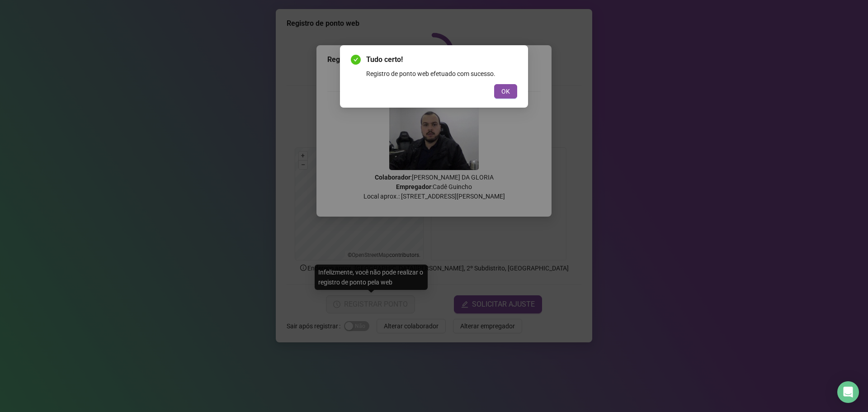 Image resolution: width=868 pixels, height=412 pixels. Describe the element at coordinates (848, 392) in the screenshot. I see `div: Open Intercom Messenger` at that location.